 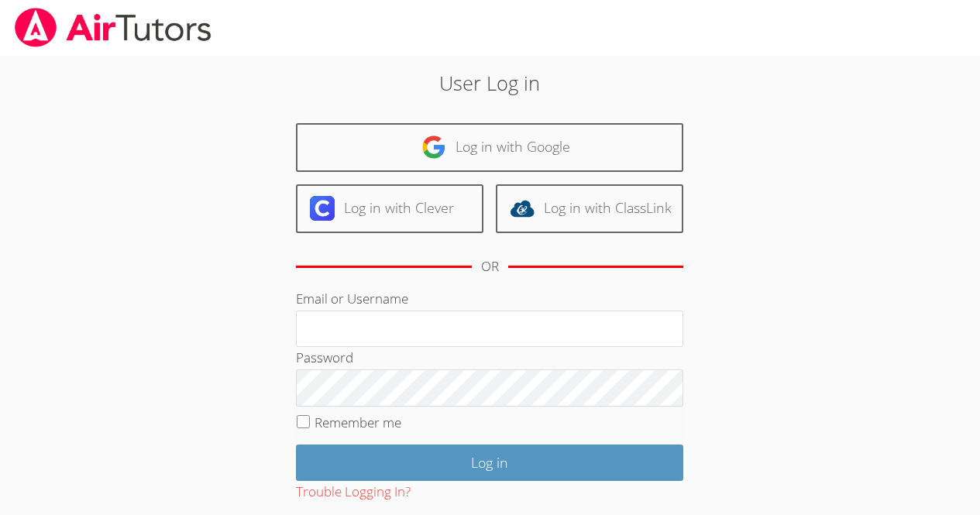 I want to click on img: classlink-logo-d6bb404cc1216ec64c9a2012d9dc4662098be43eaf13dc465df04b49fa7ab582.svg, so click(x=523, y=208).